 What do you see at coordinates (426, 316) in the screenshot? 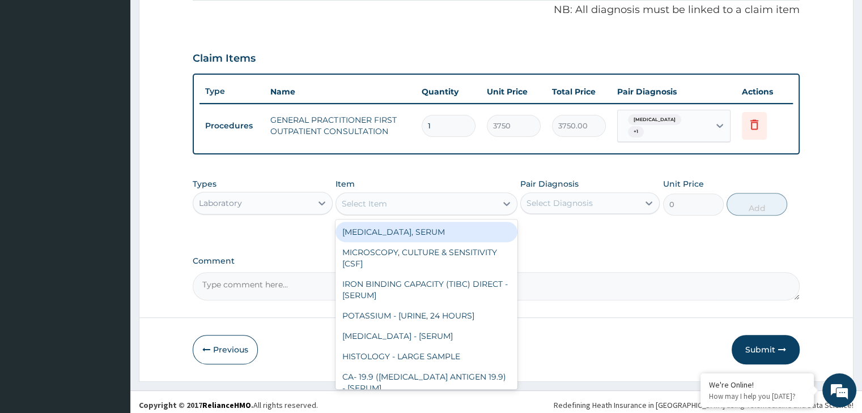
I see `div: POTASSIUM - [URINE, 24 HOURS]` at bounding box center [426, 316].